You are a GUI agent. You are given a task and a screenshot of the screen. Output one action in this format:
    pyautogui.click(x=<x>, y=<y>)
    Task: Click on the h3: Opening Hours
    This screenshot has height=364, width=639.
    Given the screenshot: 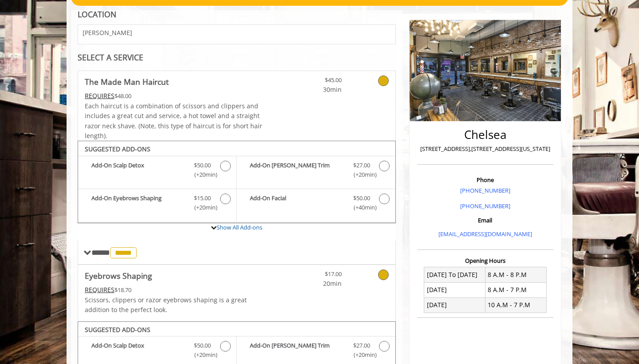 What is the action you would take?
    pyautogui.click(x=485, y=261)
    